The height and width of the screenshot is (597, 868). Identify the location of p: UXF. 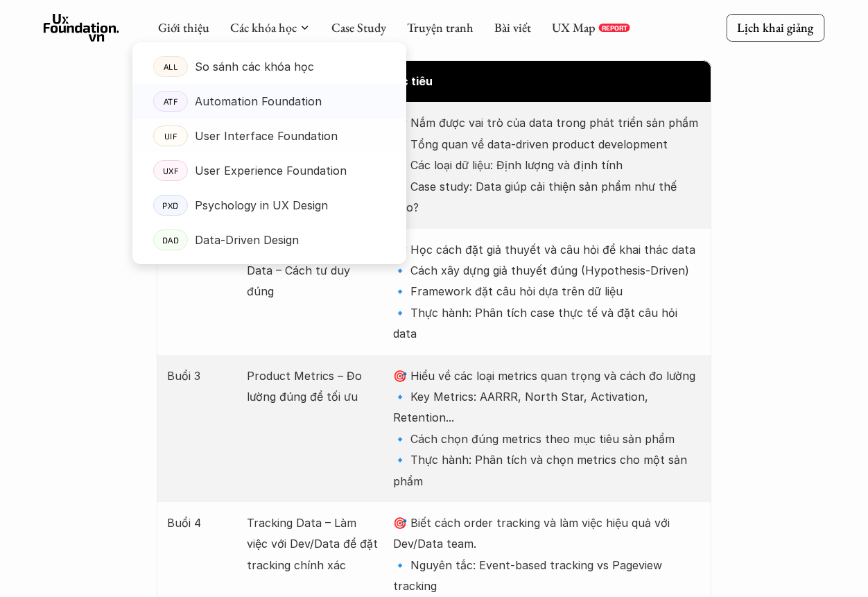
(170, 171).